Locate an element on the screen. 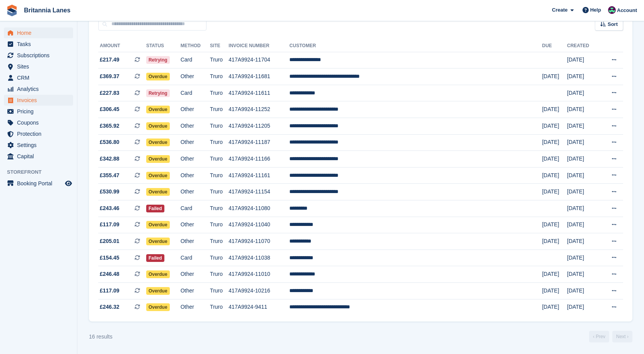  span: Sites is located at coordinates (40, 66).